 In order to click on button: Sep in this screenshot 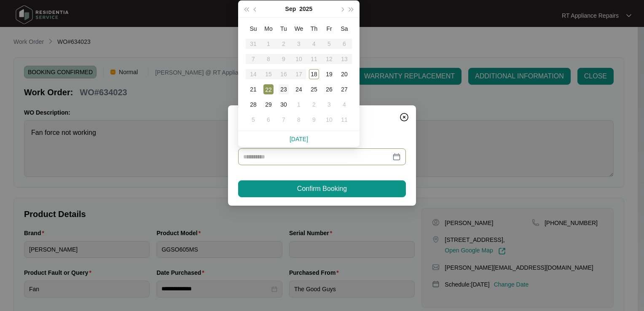, I will do `click(291, 9)`.